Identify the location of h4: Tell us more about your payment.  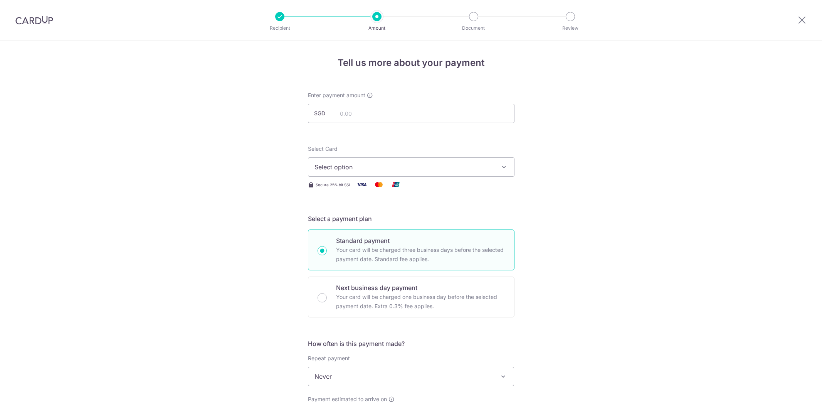
(411, 63).